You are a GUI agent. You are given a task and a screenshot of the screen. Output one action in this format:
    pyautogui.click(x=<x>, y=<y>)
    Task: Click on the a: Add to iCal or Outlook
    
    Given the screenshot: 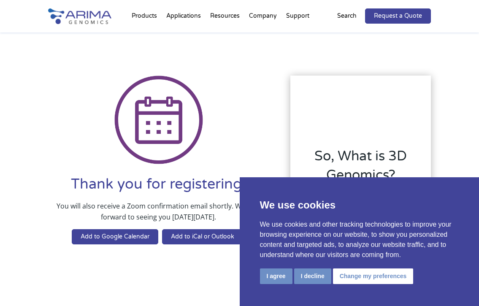 What is the action you would take?
    pyautogui.click(x=203, y=237)
    